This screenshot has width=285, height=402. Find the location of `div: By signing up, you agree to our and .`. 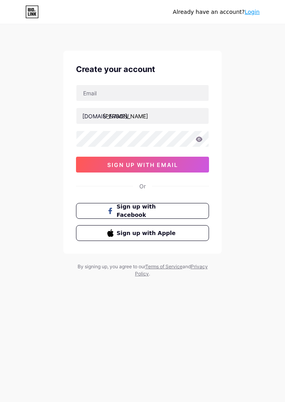

div: By signing up, you agree to our and . is located at coordinates (143, 270).